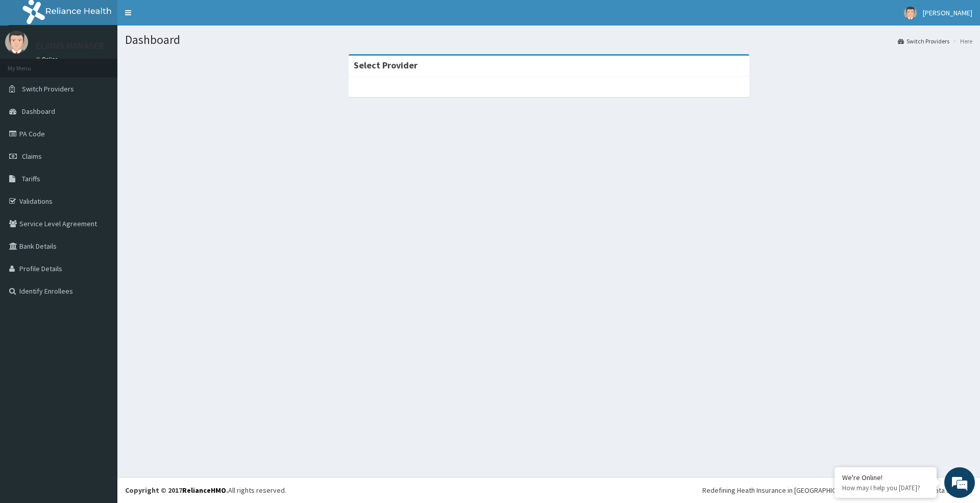  I want to click on div: We're Online!, so click(885, 477).